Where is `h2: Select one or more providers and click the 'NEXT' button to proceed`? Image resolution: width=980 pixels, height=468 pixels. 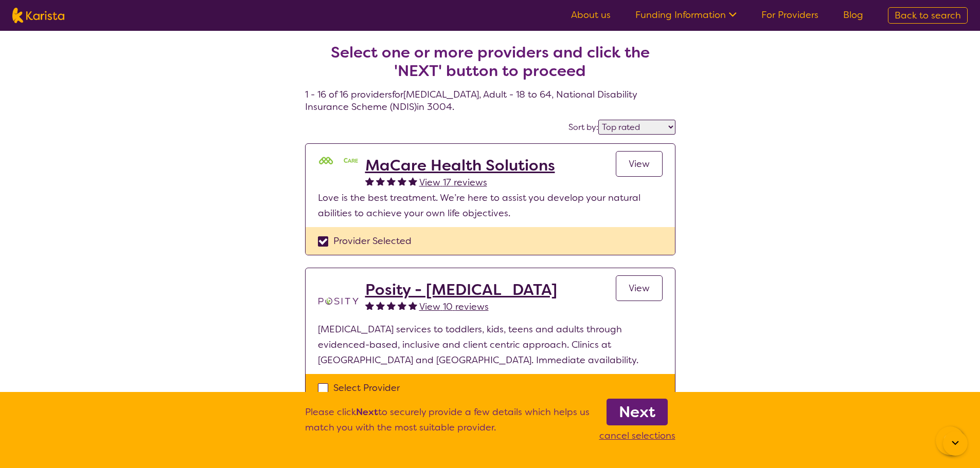
h2: Select one or more providers and click the 'NEXT' button to proceed is located at coordinates (490, 62).